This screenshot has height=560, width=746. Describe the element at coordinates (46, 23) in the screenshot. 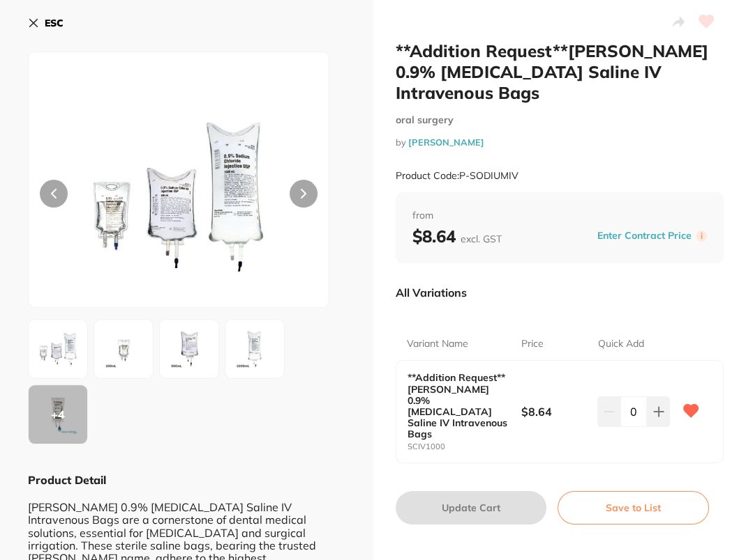

I see `button: ESC` at that location.